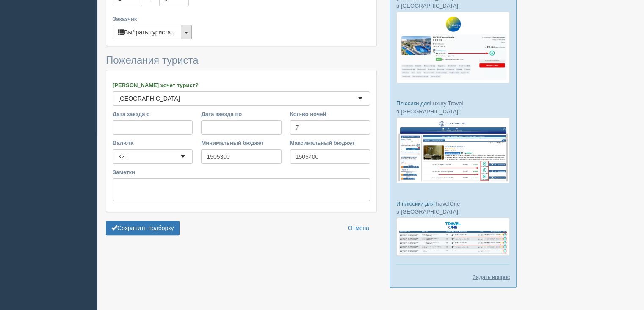 The image size is (644, 310). Describe the element at coordinates (330, 114) in the screenshot. I see `label: Кол-во ночей` at that location.